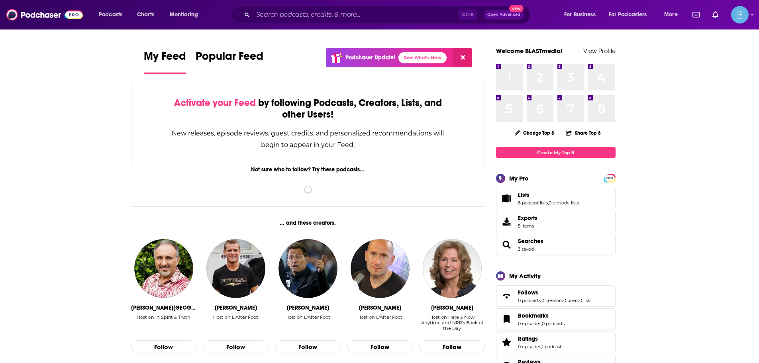 This screenshot has height=363, width=759. What do you see at coordinates (380, 307) in the screenshot?
I see `div: Gilbert Brisbois` at bounding box center [380, 307].